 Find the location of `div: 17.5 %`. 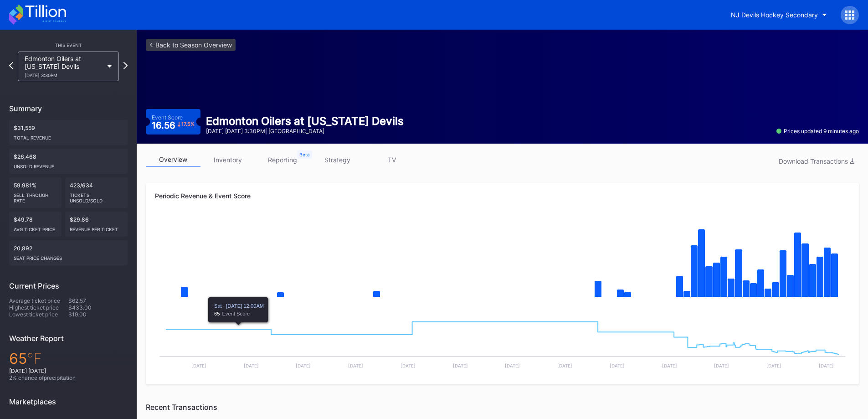

div: 17.5 % is located at coordinates (188, 124).